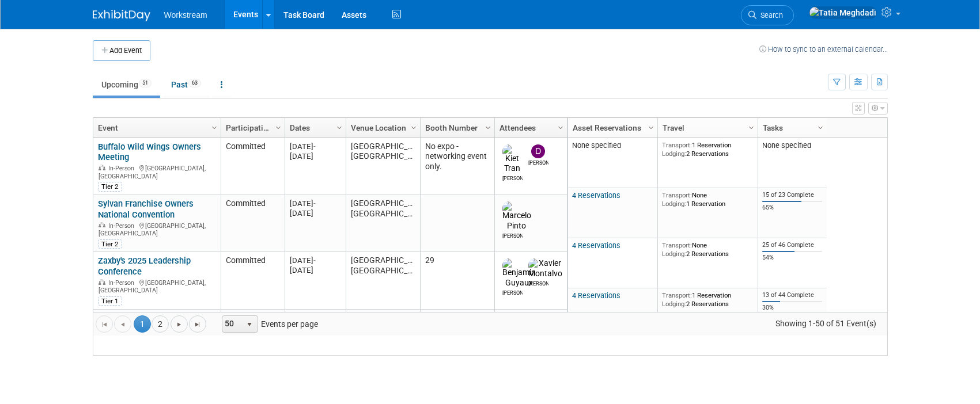 This screenshot has height=404, width=980. Describe the element at coordinates (457, 338) in the screenshot. I see `td: Not assigned - space marked with company name` at that location.